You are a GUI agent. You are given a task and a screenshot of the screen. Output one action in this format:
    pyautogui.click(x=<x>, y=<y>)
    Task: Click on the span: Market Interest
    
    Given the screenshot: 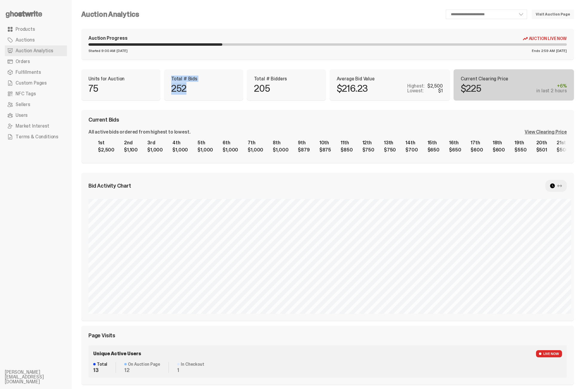 What is the action you would take?
    pyautogui.click(x=33, y=126)
    